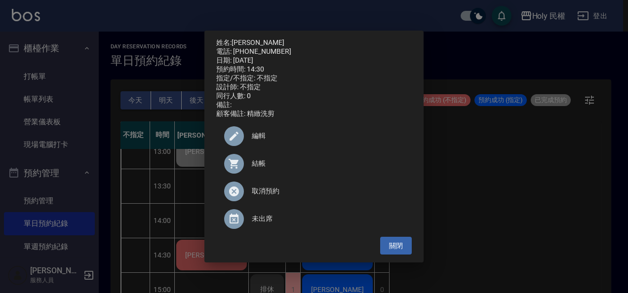  Describe the element at coordinates (314, 96) in the screenshot. I see `div: 同行人數: 0` at that location.